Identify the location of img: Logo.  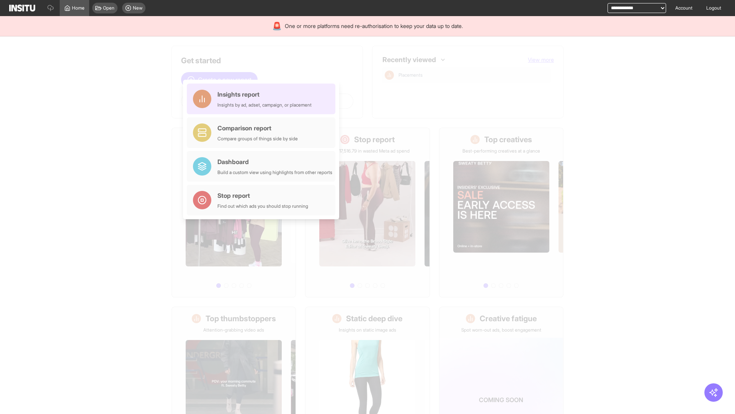
(22, 8).